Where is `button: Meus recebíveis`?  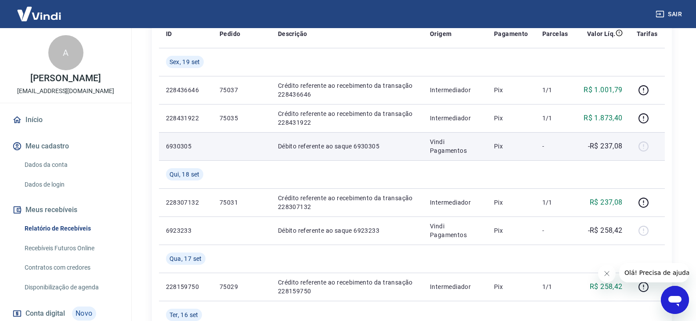 button: Meus recebíveis is located at coordinates (65, 210).